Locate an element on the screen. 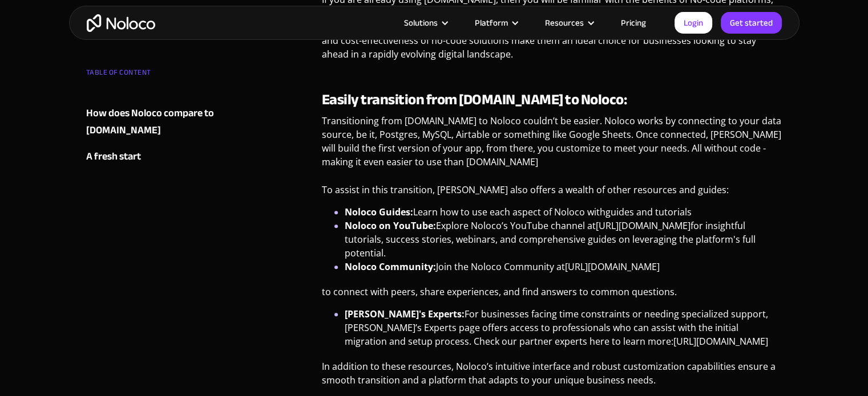 This screenshot has height=396, width=868. strong: Noloco Guides: is located at coordinates (379, 212).